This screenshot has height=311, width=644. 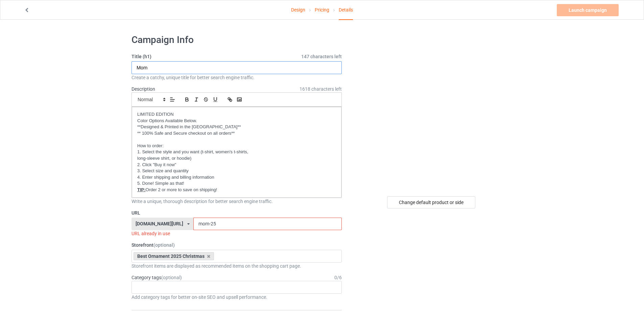 I want to click on div: Change default product or side, so click(x=431, y=202).